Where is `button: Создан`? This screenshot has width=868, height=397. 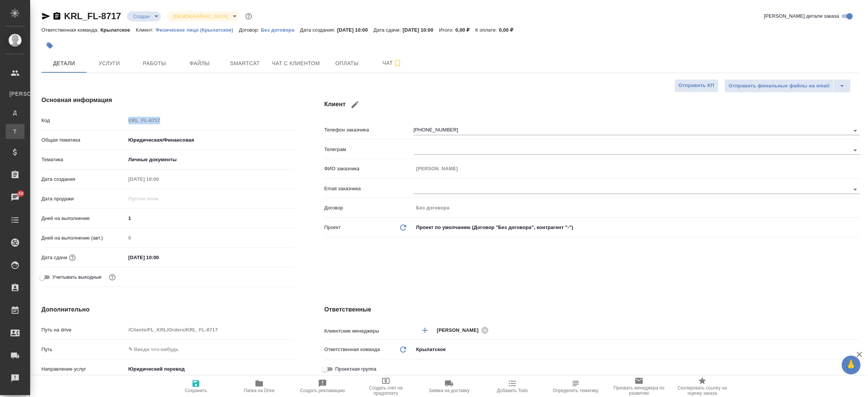
button: Создан is located at coordinates (141, 16).